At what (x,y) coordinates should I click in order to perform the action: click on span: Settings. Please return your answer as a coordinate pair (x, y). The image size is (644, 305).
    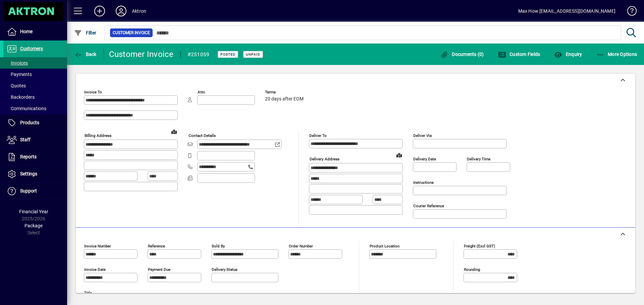
    Looking at the image, I should click on (29, 174).